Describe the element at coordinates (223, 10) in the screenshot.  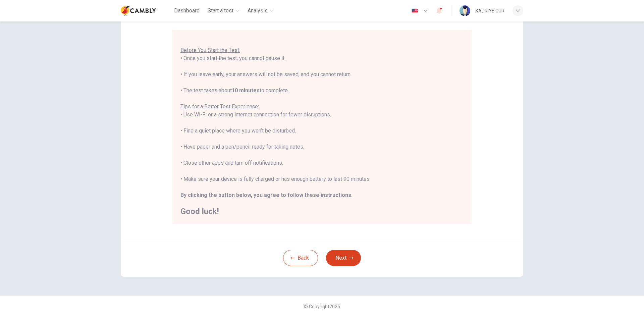
I see `button: Start a test` at that location.